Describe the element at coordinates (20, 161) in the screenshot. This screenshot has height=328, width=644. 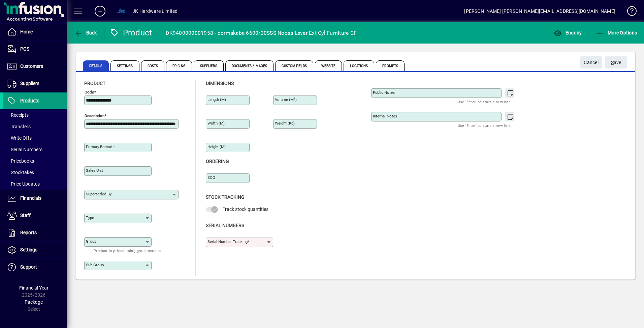
I see `span: Pricebooks` at that location.